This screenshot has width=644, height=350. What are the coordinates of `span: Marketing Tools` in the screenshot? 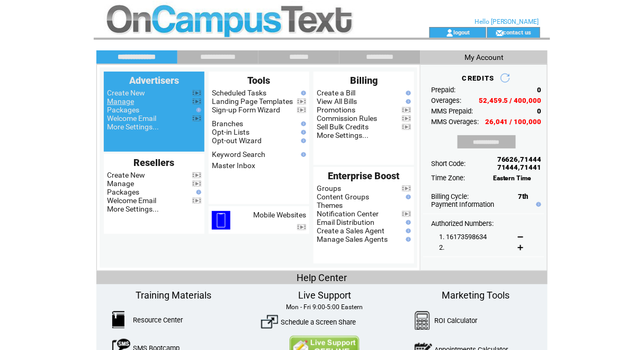 It's located at (476, 295).